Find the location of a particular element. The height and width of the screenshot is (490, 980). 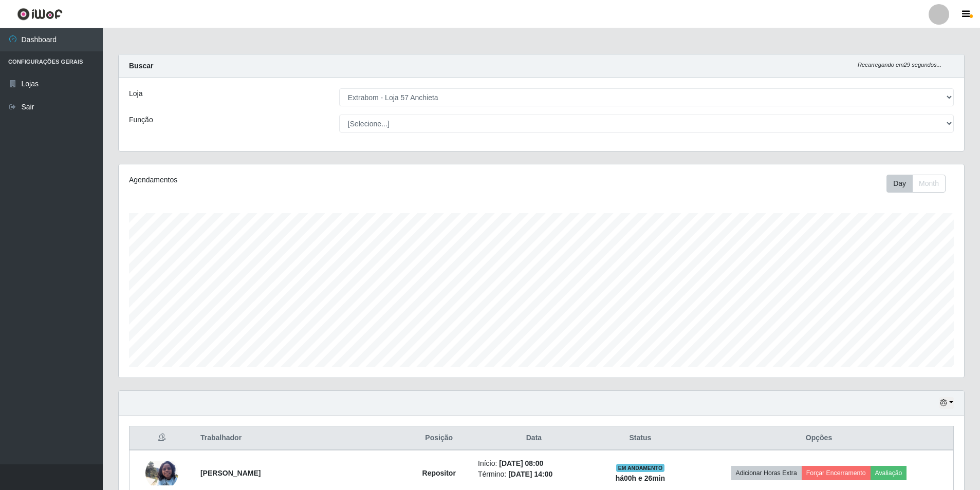

button: Avaliação is located at coordinates (888, 473).